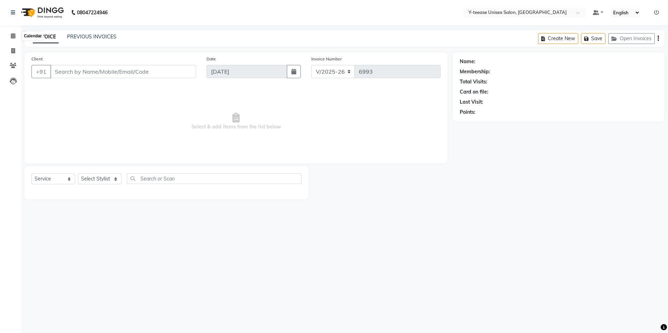  I want to click on div: Name:, so click(467, 61).